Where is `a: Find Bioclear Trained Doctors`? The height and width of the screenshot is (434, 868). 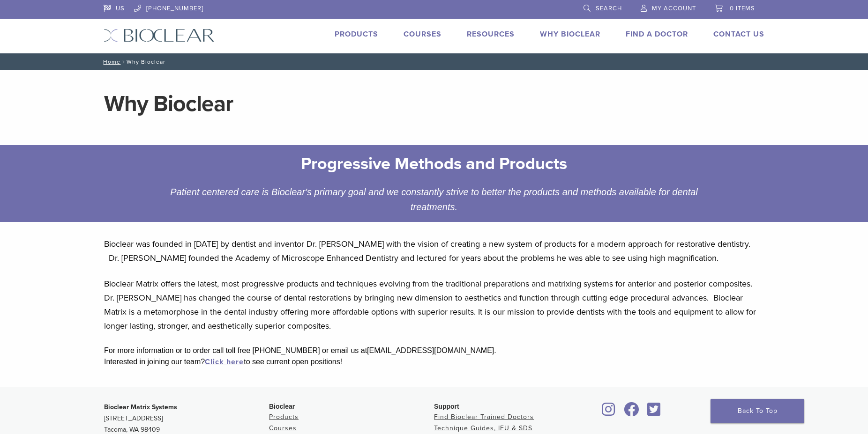 a: Find Bioclear Trained Doctors is located at coordinates (484, 417).